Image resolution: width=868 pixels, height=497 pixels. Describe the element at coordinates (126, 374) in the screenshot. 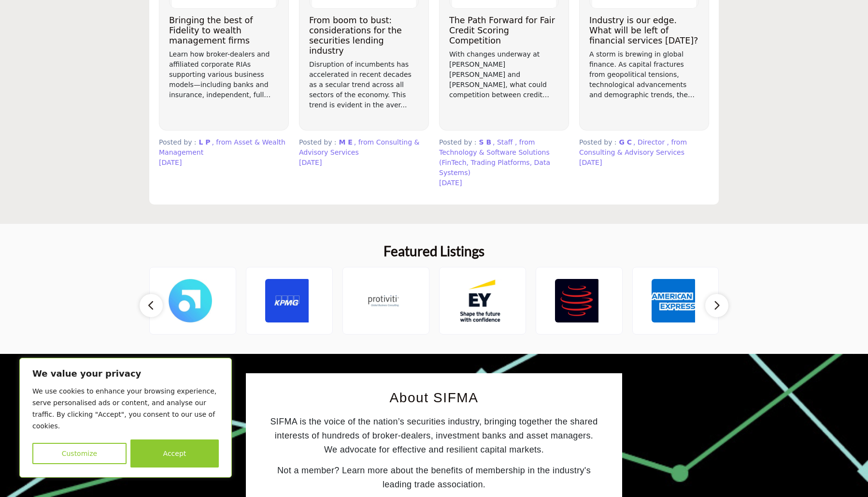

I see `p: We value your privacy` at that location.